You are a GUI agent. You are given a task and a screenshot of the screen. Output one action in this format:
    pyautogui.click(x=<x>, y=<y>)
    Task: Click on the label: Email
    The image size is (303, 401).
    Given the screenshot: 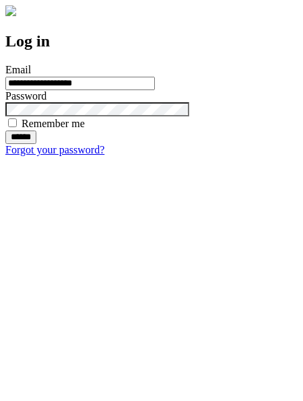 What is the action you would take?
    pyautogui.click(x=18, y=69)
    